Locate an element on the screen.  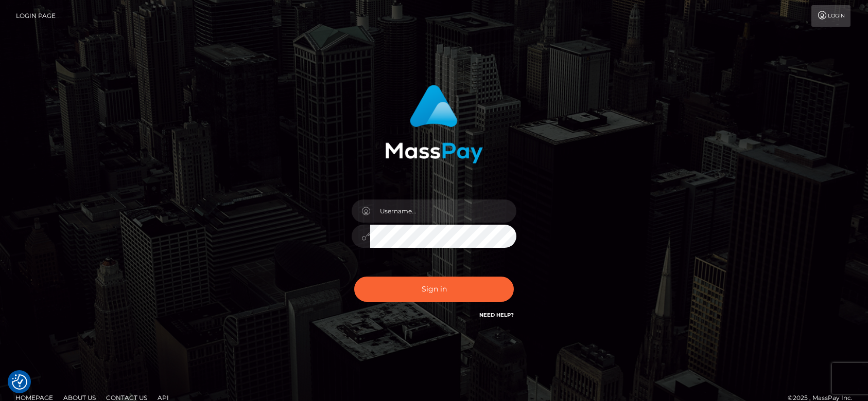
img: Revisit consent button is located at coordinates (19, 383).